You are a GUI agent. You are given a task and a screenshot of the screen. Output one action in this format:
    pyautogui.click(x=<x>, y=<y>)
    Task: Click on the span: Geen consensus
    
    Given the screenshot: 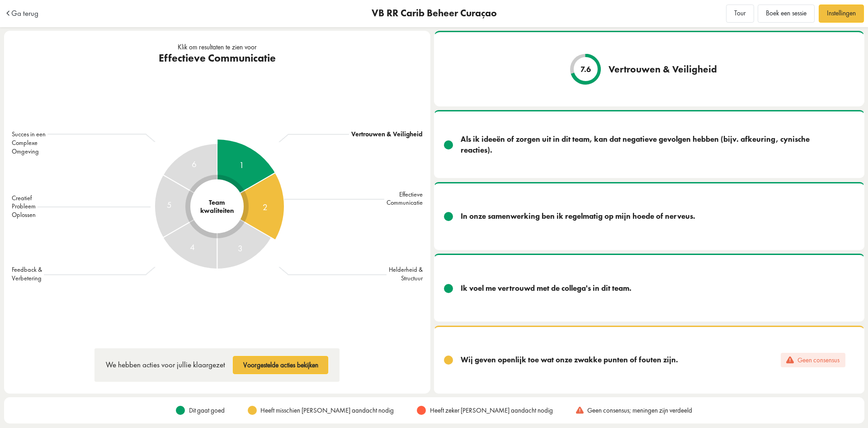 What is the action you would take?
    pyautogui.click(x=818, y=359)
    